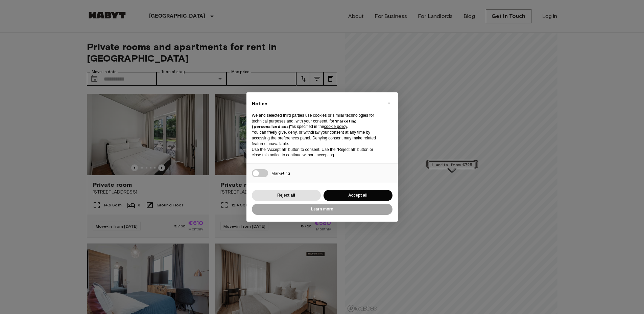 The width and height of the screenshot is (644, 314). What do you see at coordinates (389, 103) in the screenshot?
I see `button: Close this notice` at bounding box center [389, 103].